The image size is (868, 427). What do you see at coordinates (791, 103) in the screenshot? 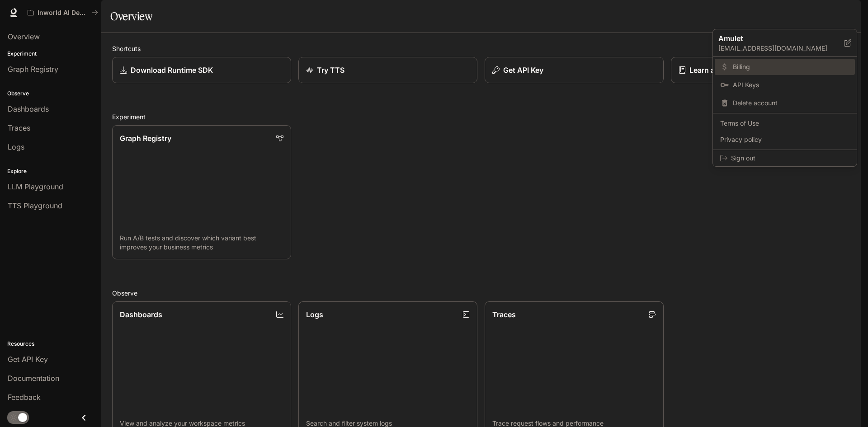
I see `span: Delete account` at bounding box center [791, 103].